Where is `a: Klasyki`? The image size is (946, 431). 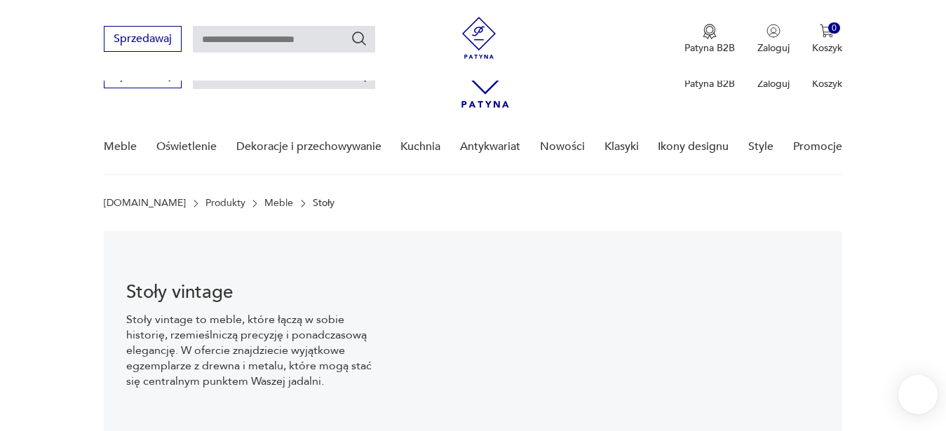
a: Klasyki is located at coordinates (621, 147).